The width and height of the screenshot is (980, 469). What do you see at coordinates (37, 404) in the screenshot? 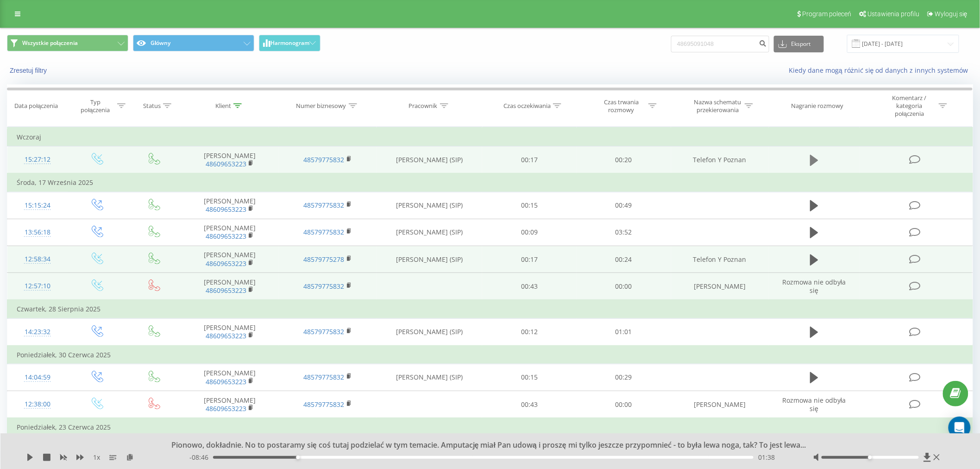
I see `div: 12:38:00` at bounding box center [37, 404].